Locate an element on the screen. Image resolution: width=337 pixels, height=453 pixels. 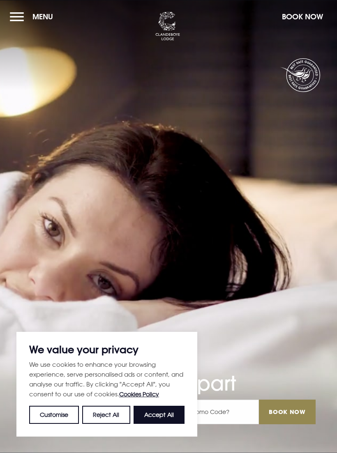
p: We use cookies to enhance your browsing experience, serve personalised ads or content, and analys... is located at coordinates (107, 379).